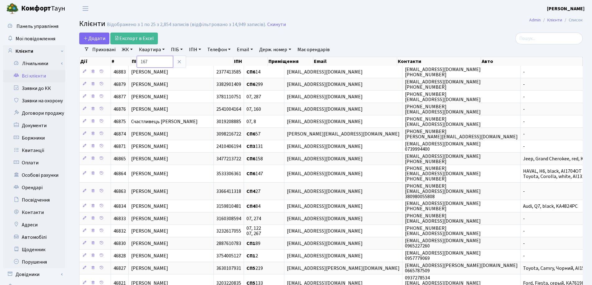  I want to click on span: 46874, so click(120, 134).